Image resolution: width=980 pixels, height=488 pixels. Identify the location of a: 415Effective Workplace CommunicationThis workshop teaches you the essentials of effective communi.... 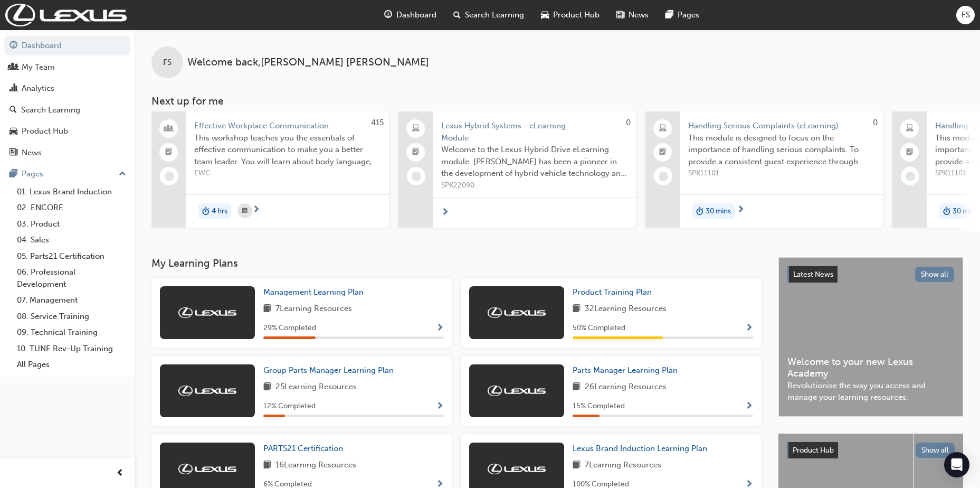
(270, 169).